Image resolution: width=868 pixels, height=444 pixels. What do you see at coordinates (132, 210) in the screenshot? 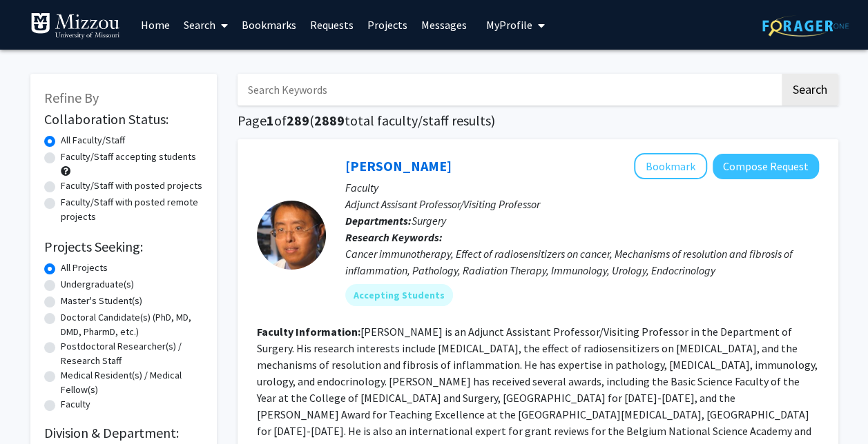
I see `label: Faculty/Staff with posted remote projects` at bounding box center [132, 210].